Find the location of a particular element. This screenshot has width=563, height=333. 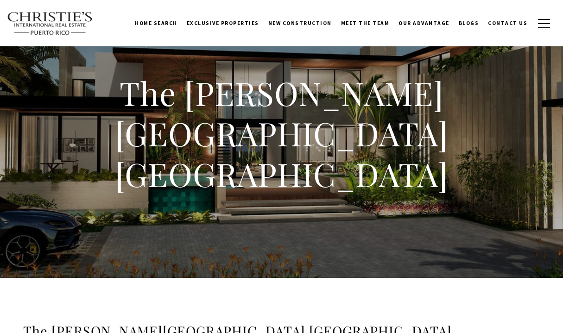

a: Home Search is located at coordinates (156, 23).